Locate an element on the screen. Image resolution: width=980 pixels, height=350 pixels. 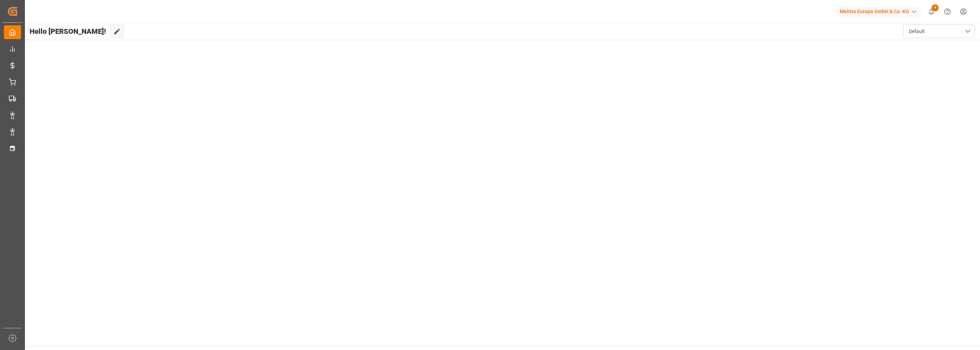
div: Melitta Europa GmbH & Co. KG is located at coordinates (879, 11).